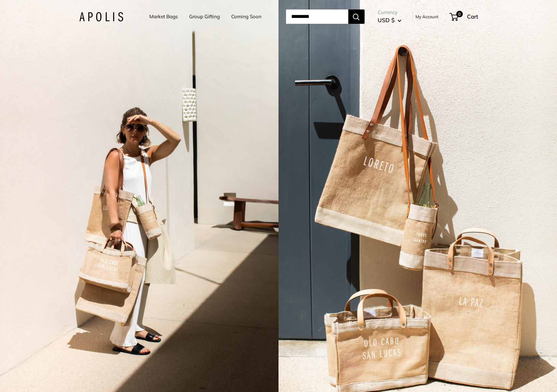 The image size is (557, 392). I want to click on a: Coming Soon, so click(246, 17).